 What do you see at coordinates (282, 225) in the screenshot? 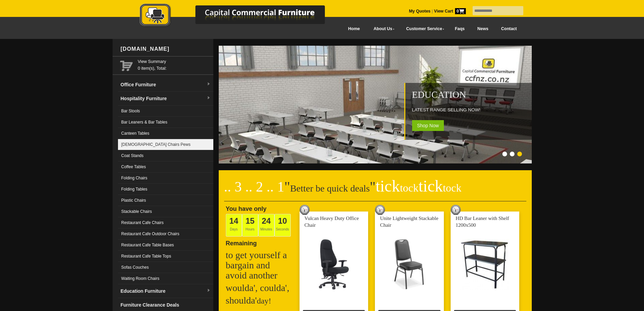
I see `span: Seconds` at bounding box center [282, 225].